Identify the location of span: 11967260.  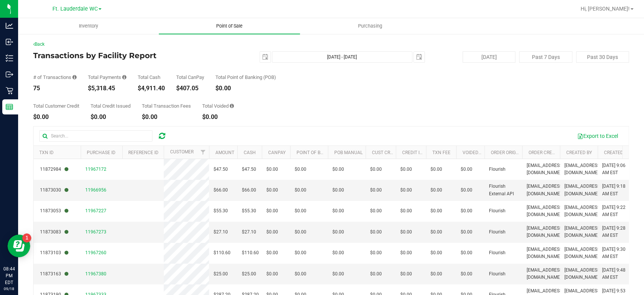
(96, 253).